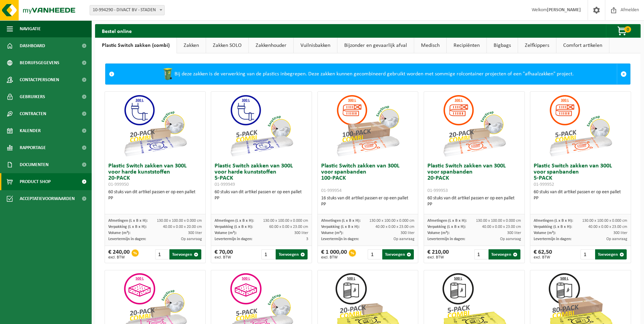 This screenshot has height=324, width=644. What do you see at coordinates (191, 45) in the screenshot?
I see `a: Zakken` at bounding box center [191, 45].